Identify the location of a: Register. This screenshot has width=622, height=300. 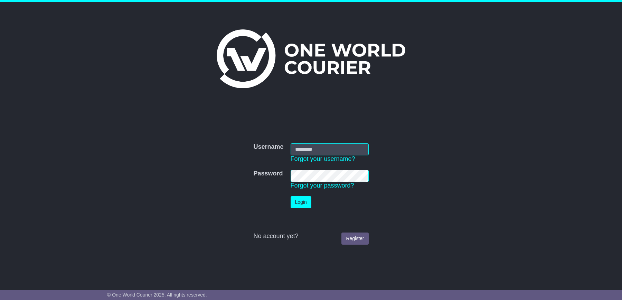
(355, 238).